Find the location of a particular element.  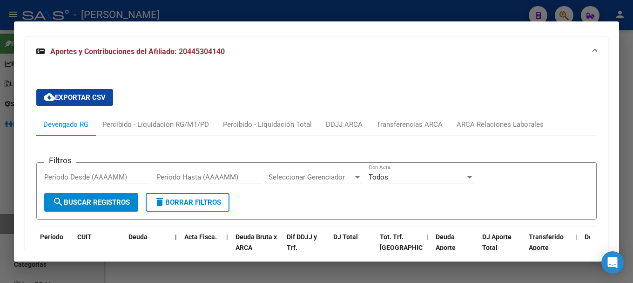

span: Seleccionar Gerenciador is located at coordinates (311, 177).